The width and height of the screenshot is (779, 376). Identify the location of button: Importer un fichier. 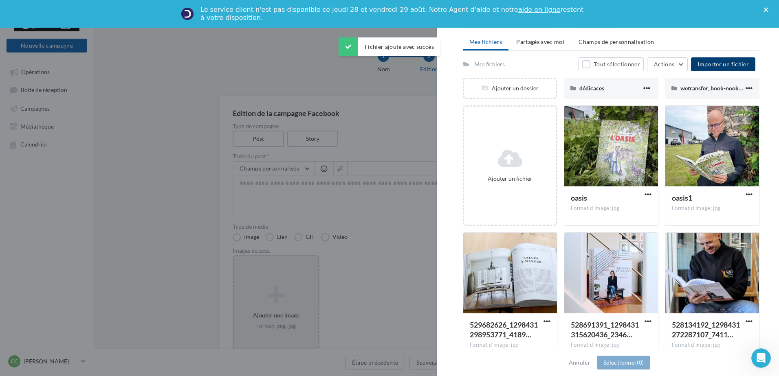
(723, 64).